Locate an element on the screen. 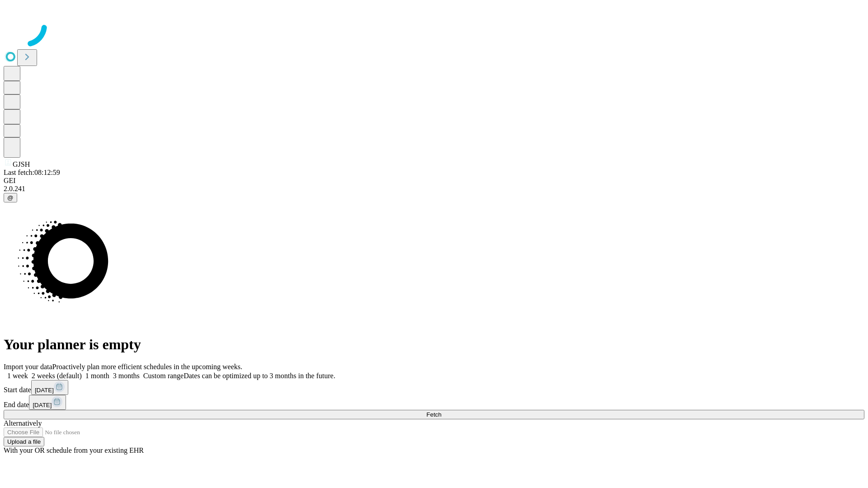  span: Import your data is located at coordinates (28, 367).